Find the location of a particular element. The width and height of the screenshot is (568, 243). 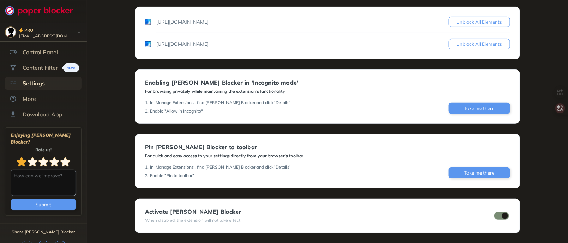

div: Enable "Pin to toolbar" is located at coordinates (172, 176).